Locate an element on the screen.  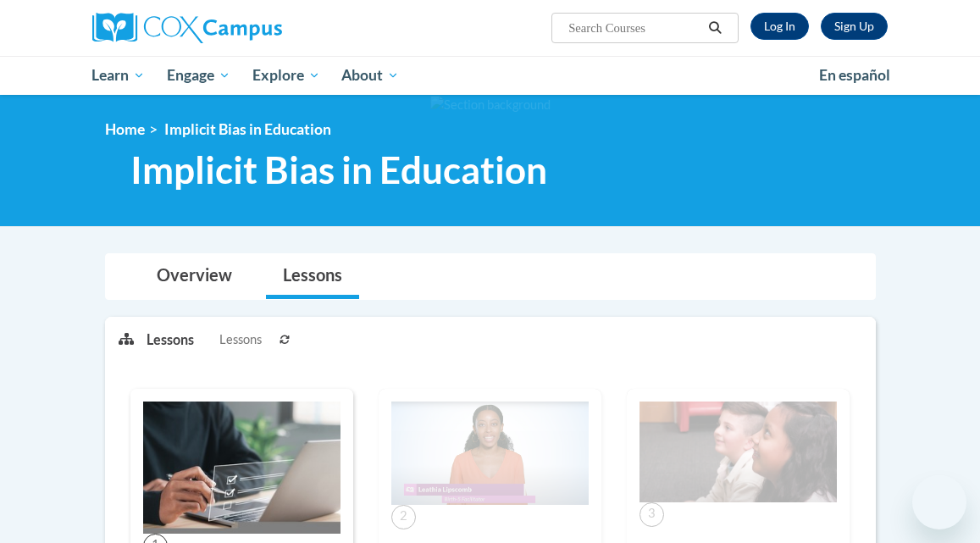
p: Lessons is located at coordinates (170, 340).